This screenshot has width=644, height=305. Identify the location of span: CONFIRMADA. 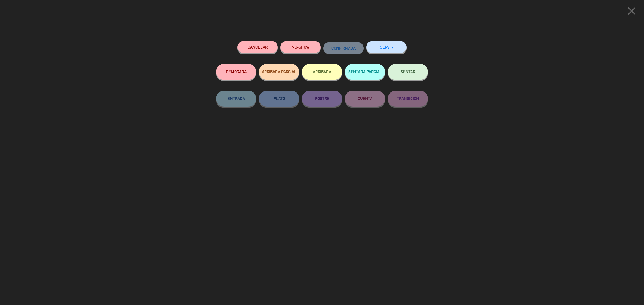
(343, 48).